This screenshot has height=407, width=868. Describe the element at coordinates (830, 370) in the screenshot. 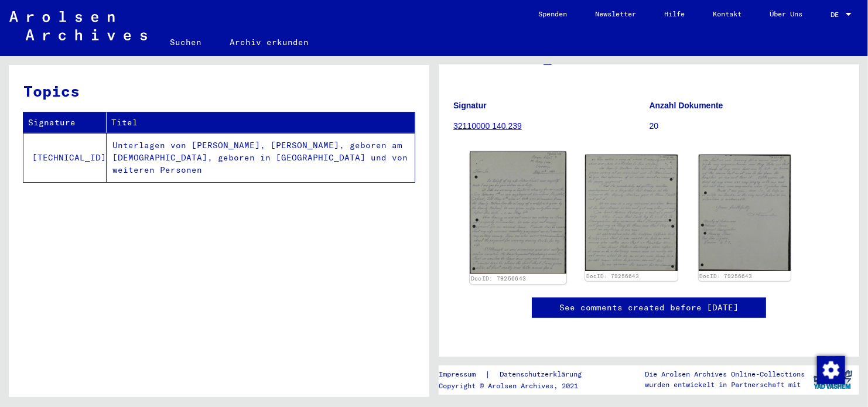

I see `div: Zustimmung ändern` at that location.